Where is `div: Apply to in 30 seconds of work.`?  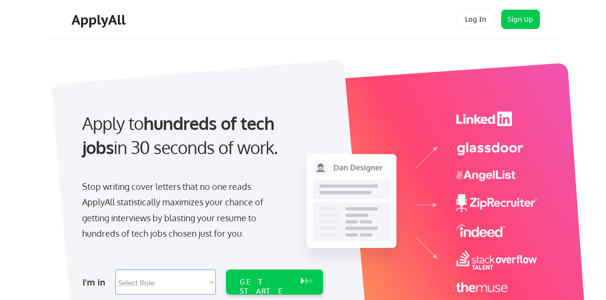
div: Apply to in 30 seconds of work. is located at coordinates (200, 135).